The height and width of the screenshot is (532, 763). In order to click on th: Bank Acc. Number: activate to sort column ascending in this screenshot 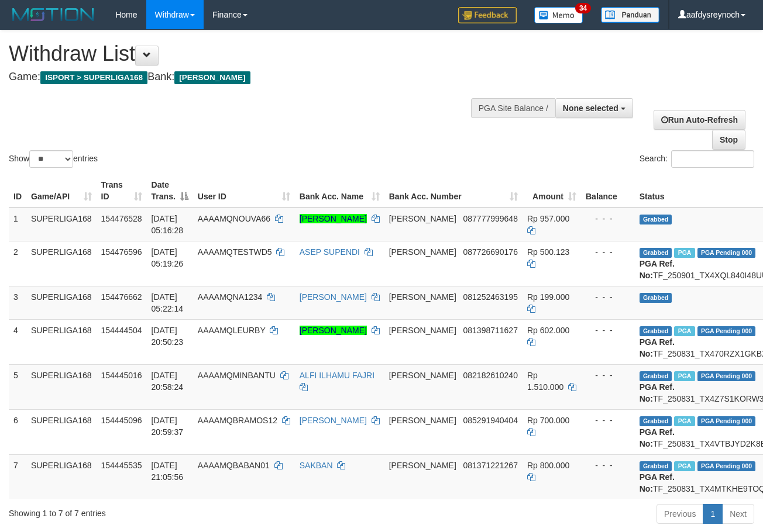, I will do `click(453, 190)`.